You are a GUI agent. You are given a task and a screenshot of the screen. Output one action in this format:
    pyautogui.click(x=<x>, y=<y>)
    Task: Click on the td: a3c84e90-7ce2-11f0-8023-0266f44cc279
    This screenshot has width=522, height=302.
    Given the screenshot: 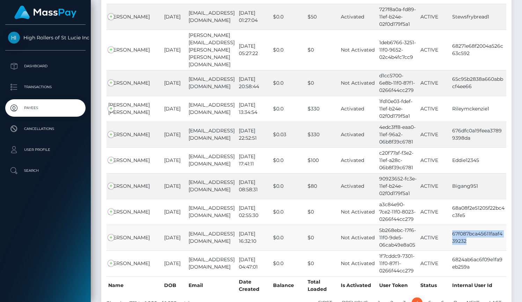 What is the action you would take?
    pyautogui.click(x=398, y=212)
    